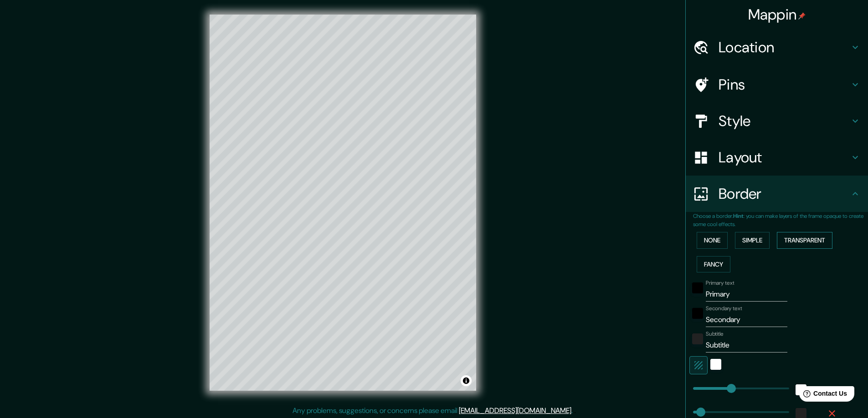 The width and height of the screenshot is (868, 418). I want to click on img: pin-icon.png, so click(802, 16).